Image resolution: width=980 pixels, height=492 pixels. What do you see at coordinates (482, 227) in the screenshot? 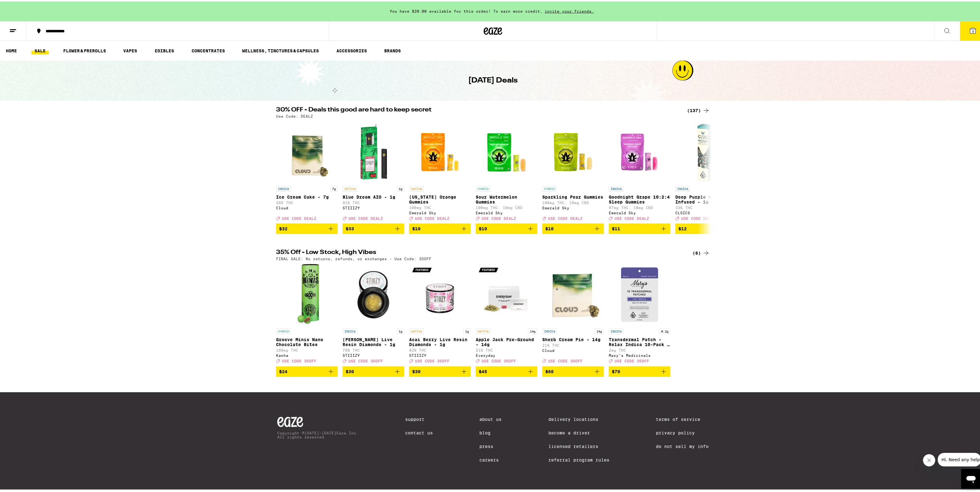
I see `span: $10` at bounding box center [482, 227].